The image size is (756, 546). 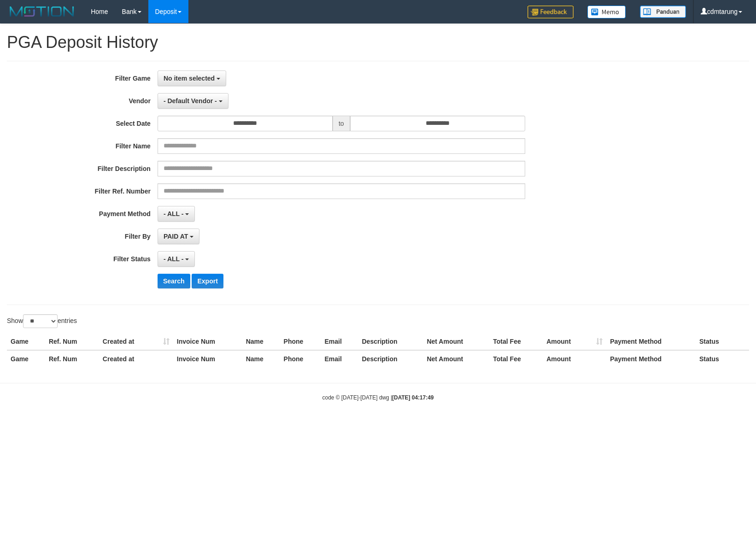 I want to click on img: panduan.png, so click(x=663, y=12).